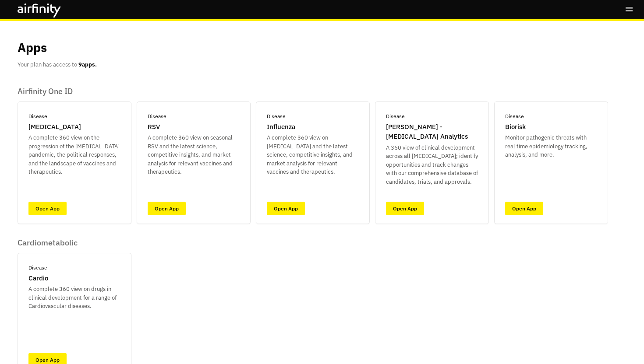 The height and width of the screenshot is (364, 644). Describe the element at coordinates (32, 48) in the screenshot. I see `p: Apps` at that location.